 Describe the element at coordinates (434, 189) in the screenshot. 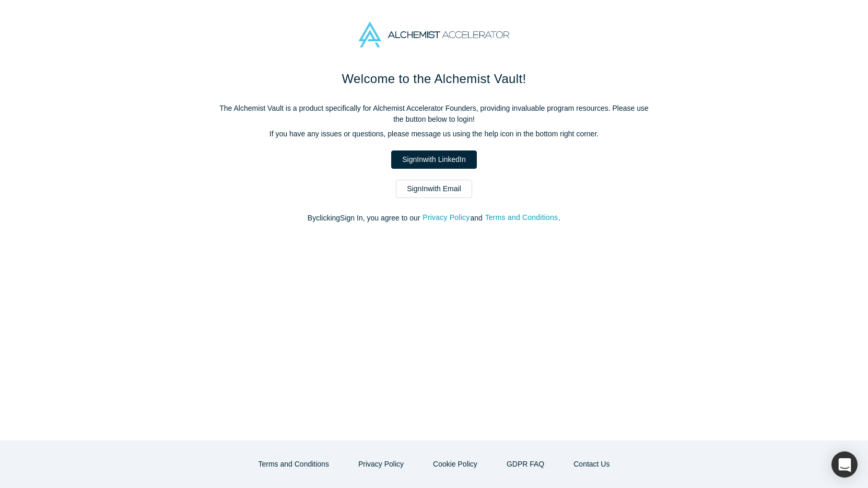

I see `a: SignInwith Email` at that location.